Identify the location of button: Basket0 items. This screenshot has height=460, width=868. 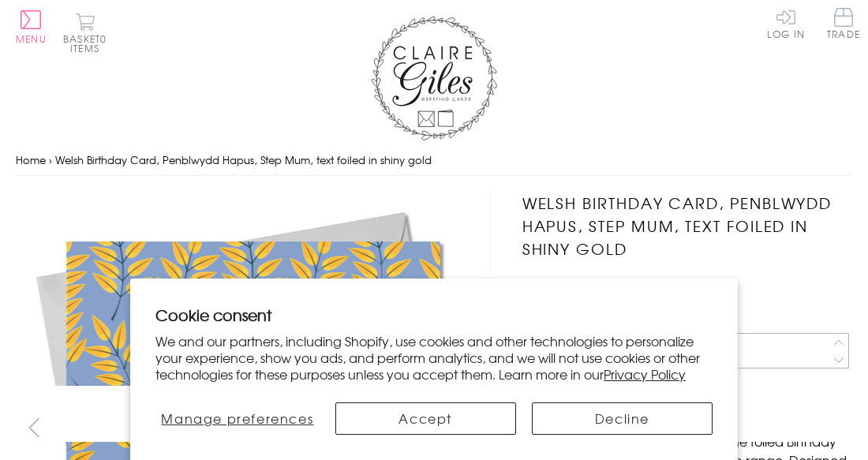
(84, 33).